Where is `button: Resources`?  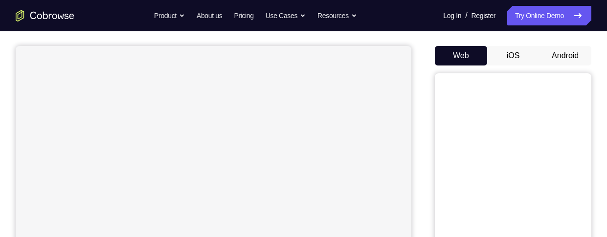 button: Resources is located at coordinates (337, 16).